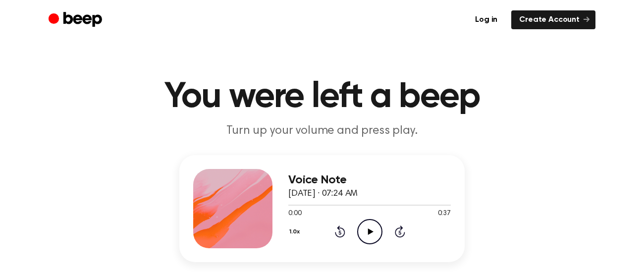 Image resolution: width=644 pixels, height=278 pixels. Describe the element at coordinates (369, 180) in the screenshot. I see `h3: Voice Note` at that location.